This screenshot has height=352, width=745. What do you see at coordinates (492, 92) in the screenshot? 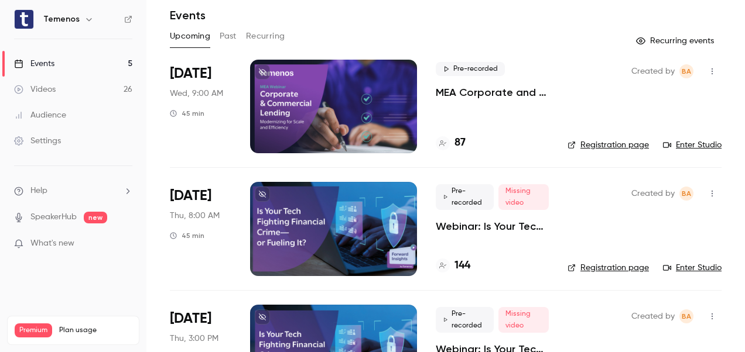
I see `p: MEA Corporate and Commercial Lending: Modernizing for Scale and Efficiency` at bounding box center [492, 92].